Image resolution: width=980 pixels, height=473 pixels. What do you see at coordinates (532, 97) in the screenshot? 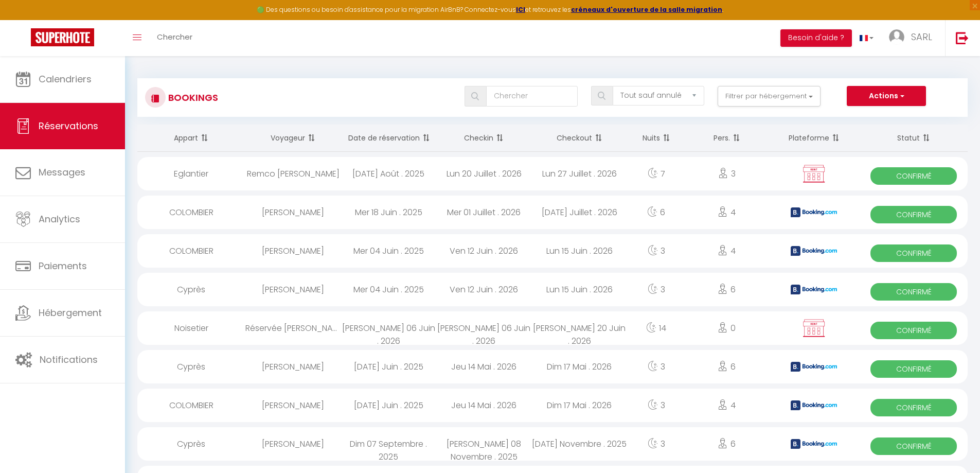
I see `input: Chercher` at bounding box center [532, 97].